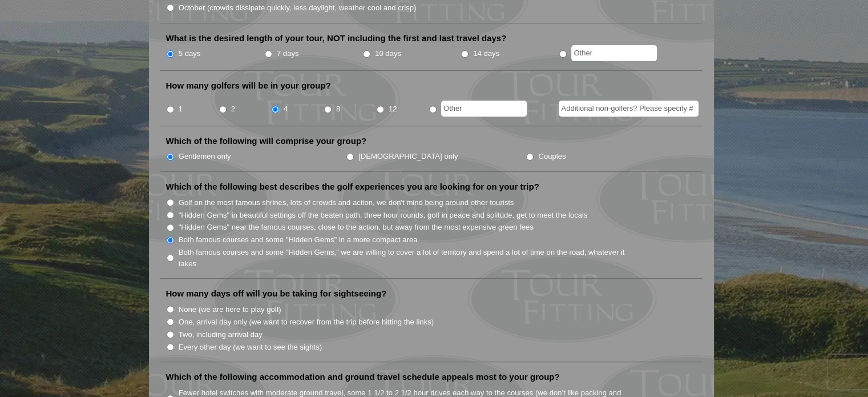 This screenshot has height=397, width=868. Describe the element at coordinates (408, 257) in the screenshot. I see `label: Both famous courses and some "Hidden Gems," we are willing to cover a lot of territory and spend ...` at that location.